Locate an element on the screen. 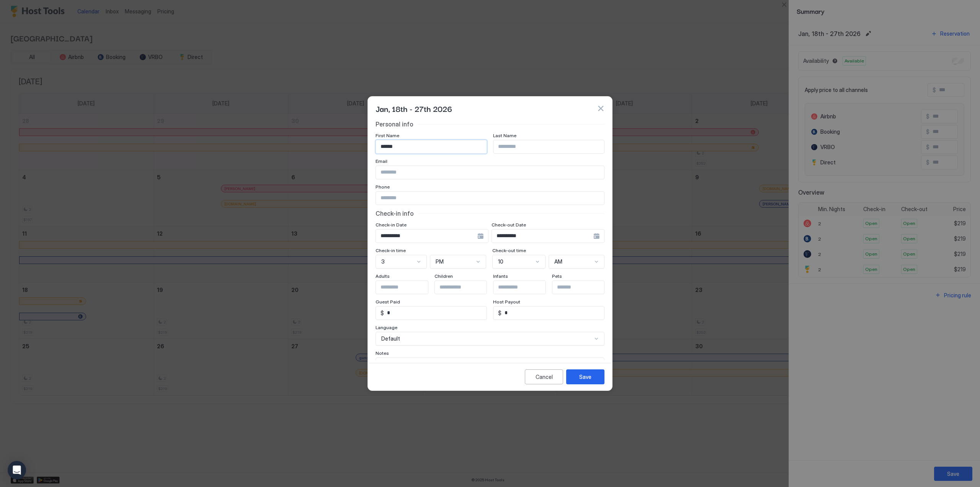 Image resolution: width=980 pixels, height=487 pixels. span: Check-out Date is located at coordinates (509, 224).